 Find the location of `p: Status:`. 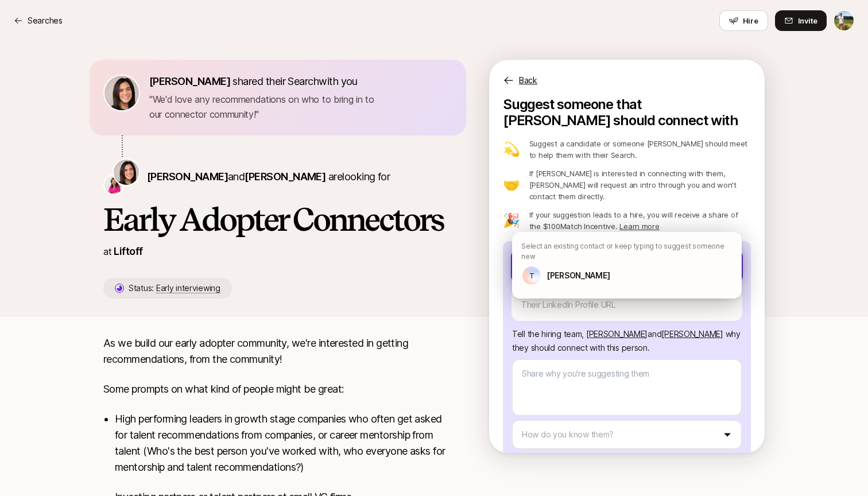

p: Status: is located at coordinates (175, 288).